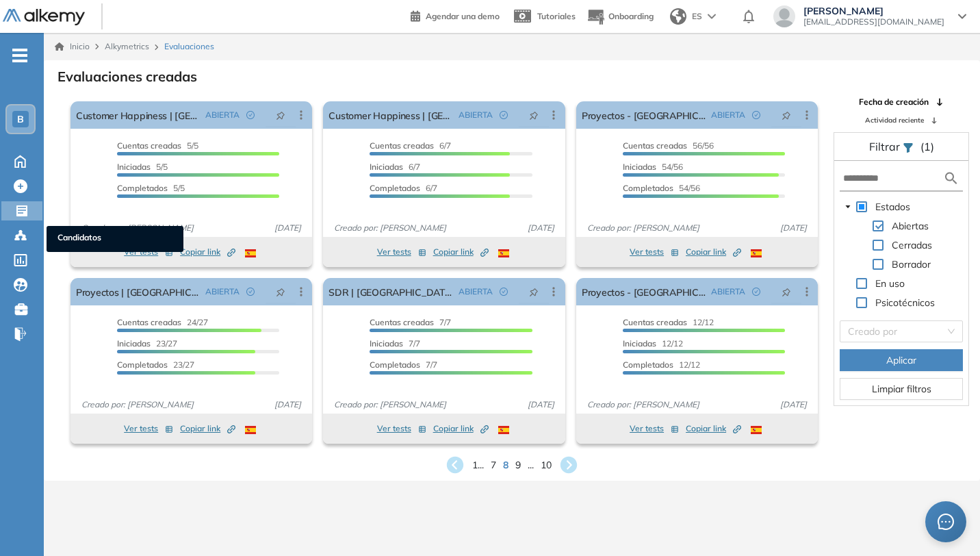 The height and width of the screenshot is (556, 980). I want to click on span: 24/27, so click(162, 322).